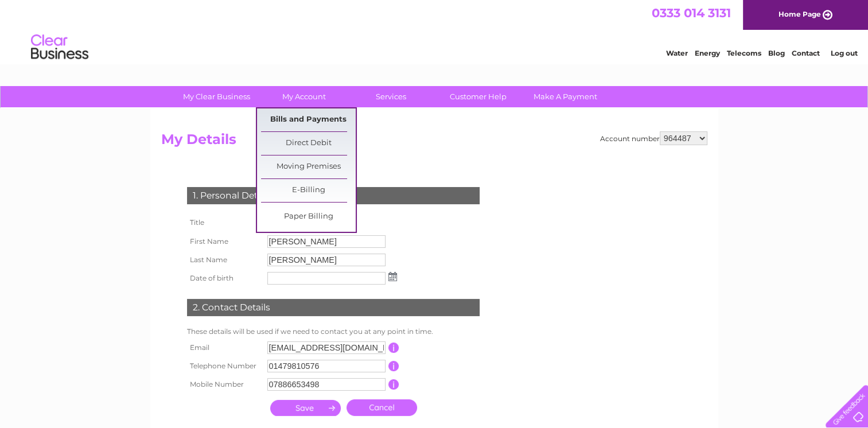 This screenshot has height=428, width=868. I want to click on th: Last Name, so click(225, 259).